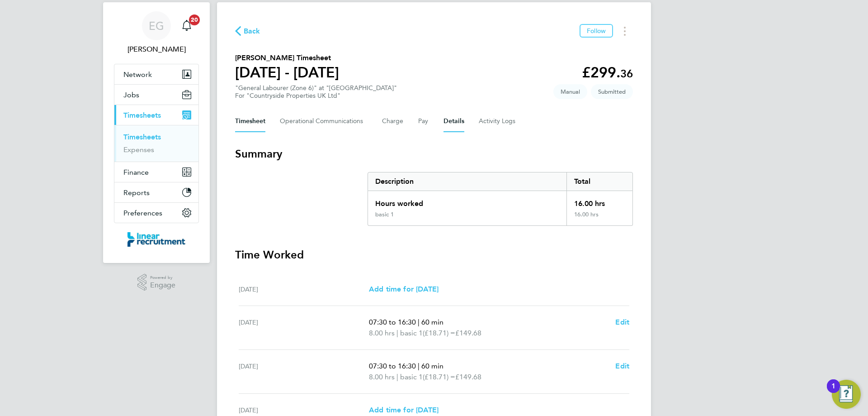  Describe the element at coordinates (156, 115) in the screenshot. I see `button: Timesheets` at that location.